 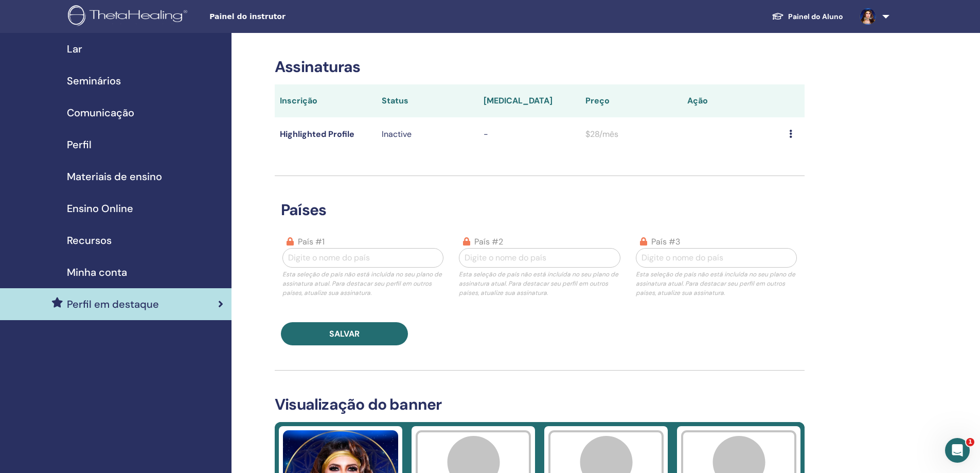 I want to click on label: país #3, so click(x=666, y=242).